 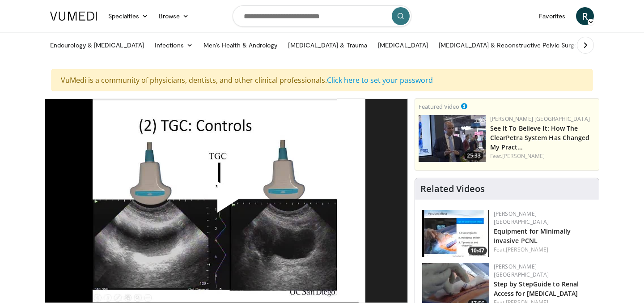 What do you see at coordinates (452, 138) in the screenshot?
I see `a: 25:33` at bounding box center [452, 138].